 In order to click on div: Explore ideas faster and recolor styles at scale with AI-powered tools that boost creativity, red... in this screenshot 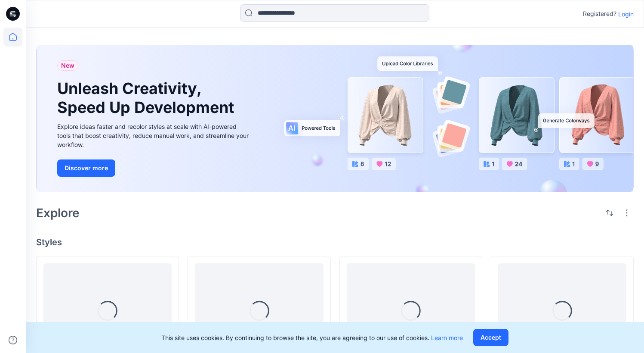, I will do `click(154, 135)`.